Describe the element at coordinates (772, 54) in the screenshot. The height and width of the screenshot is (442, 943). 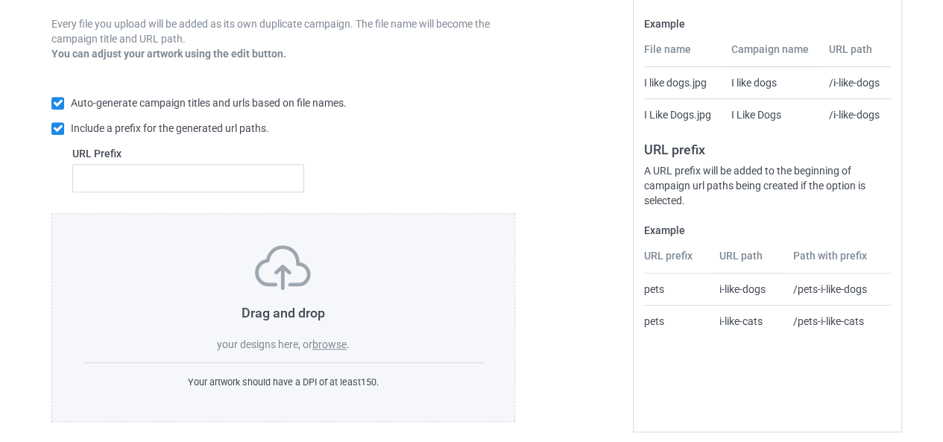
I see `th: Campaign name` at that location.